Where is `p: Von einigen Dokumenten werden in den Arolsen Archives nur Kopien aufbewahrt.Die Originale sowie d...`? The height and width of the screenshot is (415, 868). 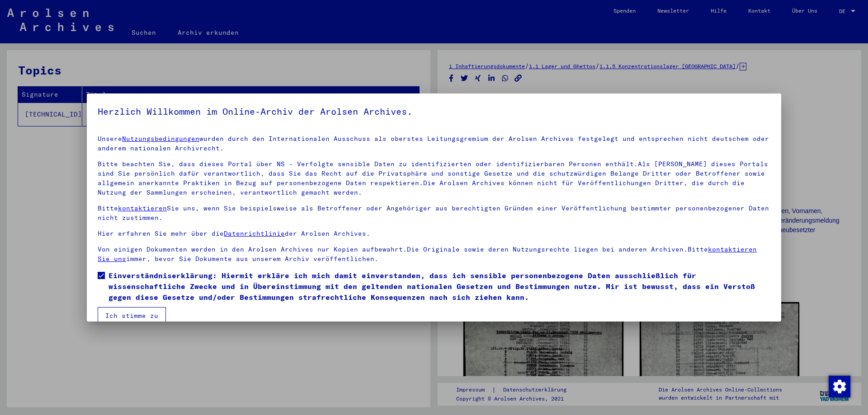 p: Von einigen Dokumenten werden in den Arolsen Archives nur Kopien aufbewahrt.Die Originale sowie d... is located at coordinates (434, 254).